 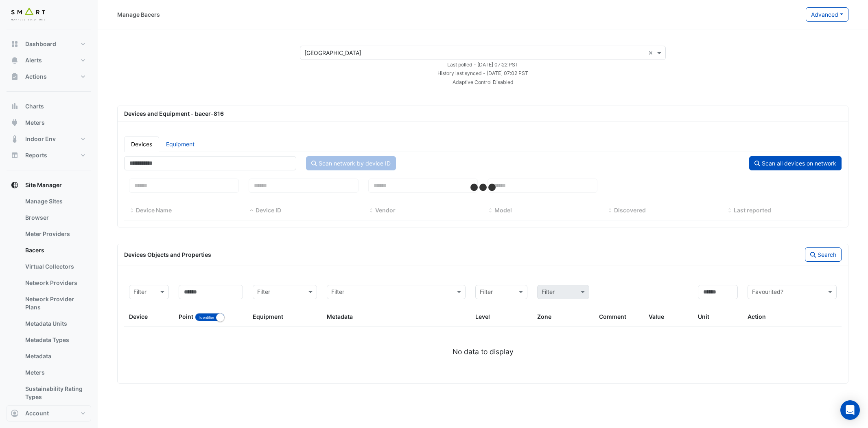 I want to click on span: Equipment, so click(x=268, y=316).